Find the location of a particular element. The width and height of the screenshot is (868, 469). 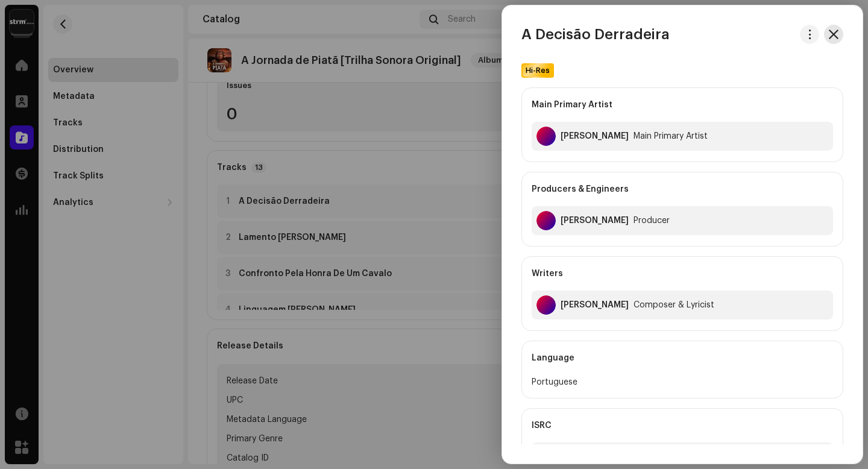

div: ISRC is located at coordinates (682, 426).